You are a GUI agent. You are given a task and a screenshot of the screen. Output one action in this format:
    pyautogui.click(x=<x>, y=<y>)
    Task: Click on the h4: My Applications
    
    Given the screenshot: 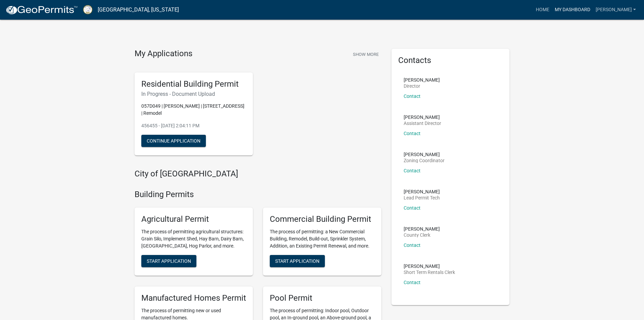 What is the action you would take?
    pyautogui.click(x=163, y=54)
    